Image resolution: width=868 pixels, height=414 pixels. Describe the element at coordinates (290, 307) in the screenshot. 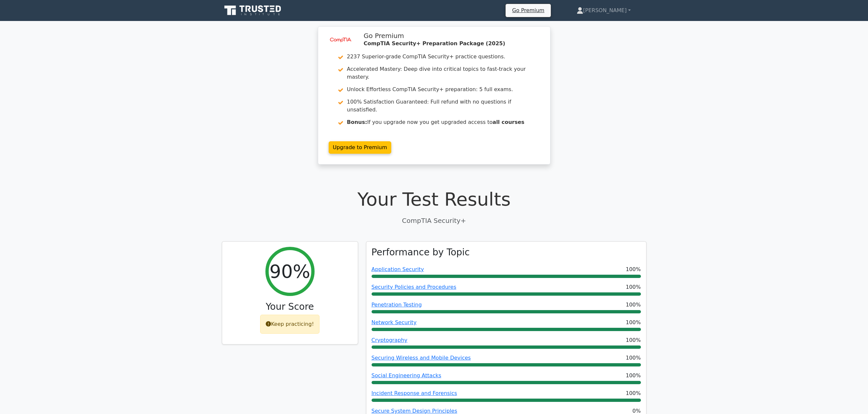

I see `h3: Your Score` at that location.